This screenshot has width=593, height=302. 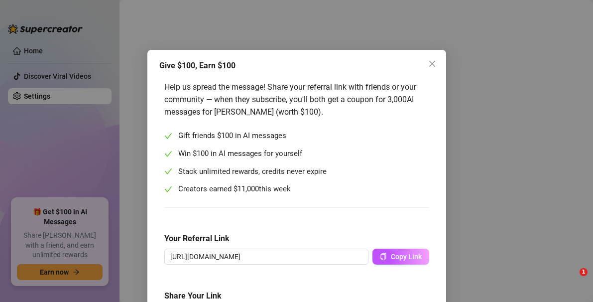 What do you see at coordinates (432, 64) in the screenshot?
I see `button: Close` at bounding box center [432, 64].